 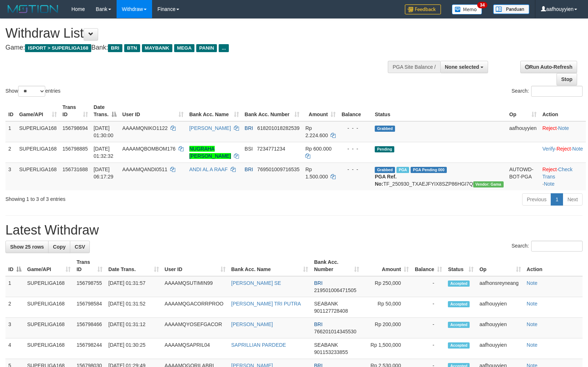 What do you see at coordinates (572, 200) in the screenshot?
I see `a: Next` at bounding box center [572, 200].